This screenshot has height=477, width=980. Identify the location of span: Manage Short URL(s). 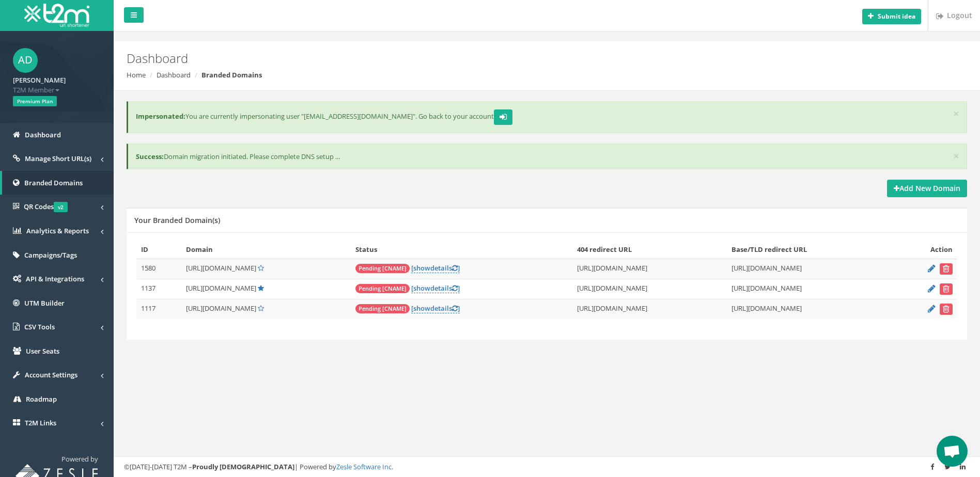
(58, 159).